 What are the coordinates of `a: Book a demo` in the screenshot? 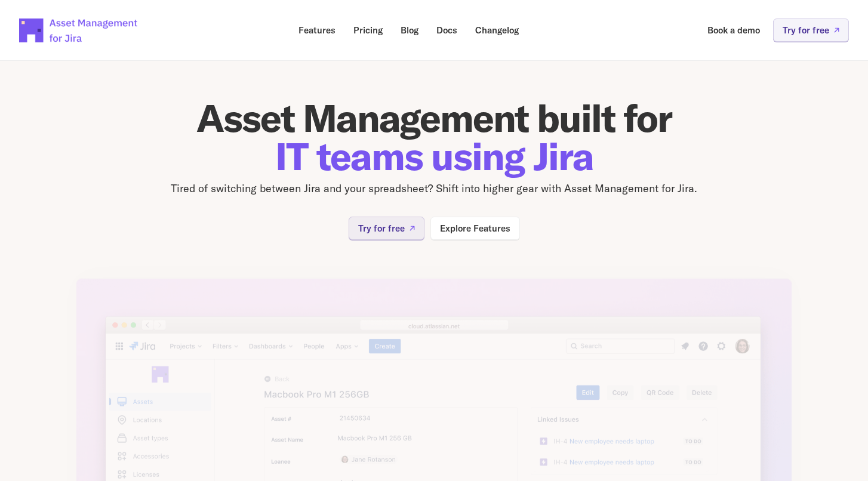 It's located at (734, 29).